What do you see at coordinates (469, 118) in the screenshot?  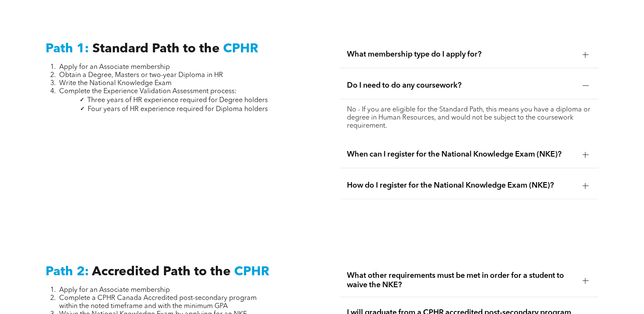 I see `p: No - If you are eligible for the Standard Path, this means you have a diploma or degree in Human ...` at bounding box center [469, 118].